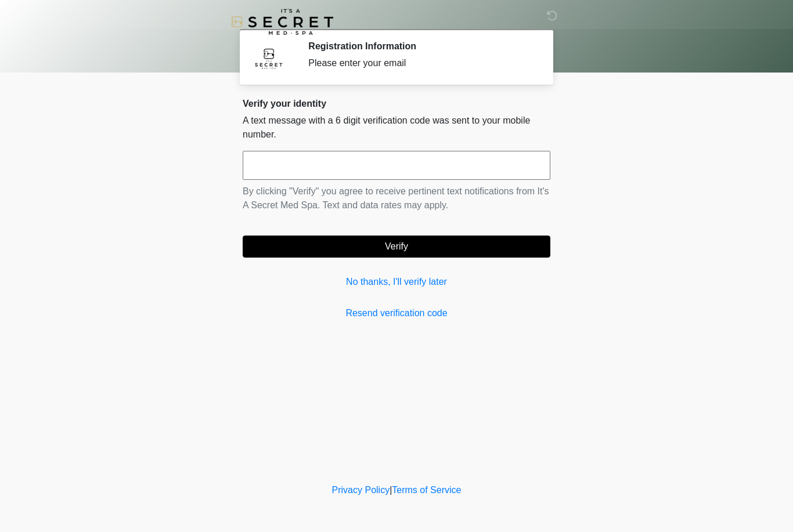 The width and height of the screenshot is (793, 532). What do you see at coordinates (397, 314) in the screenshot?
I see `a: Resend verification code` at bounding box center [397, 314].